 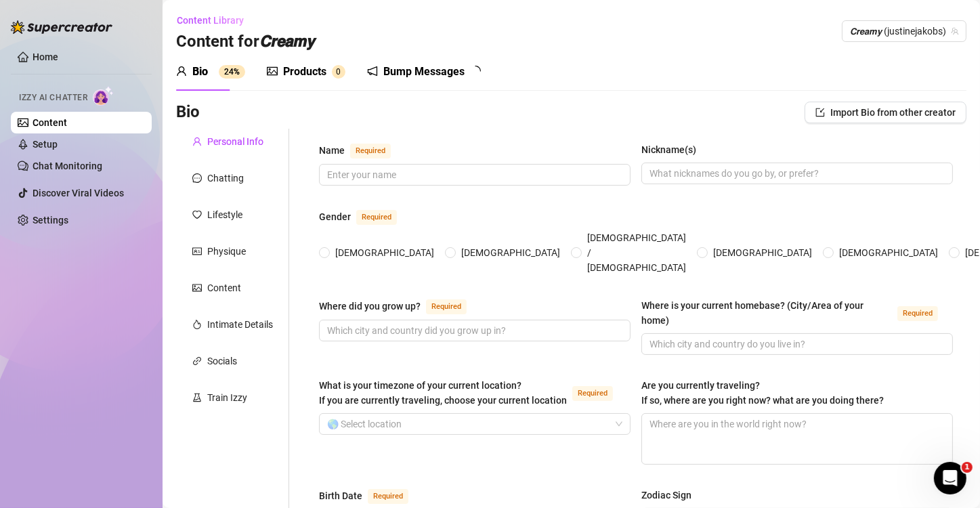 What do you see at coordinates (62, 27) in the screenshot?
I see `img: logo-BBDzfeDw.svg` at bounding box center [62, 27].